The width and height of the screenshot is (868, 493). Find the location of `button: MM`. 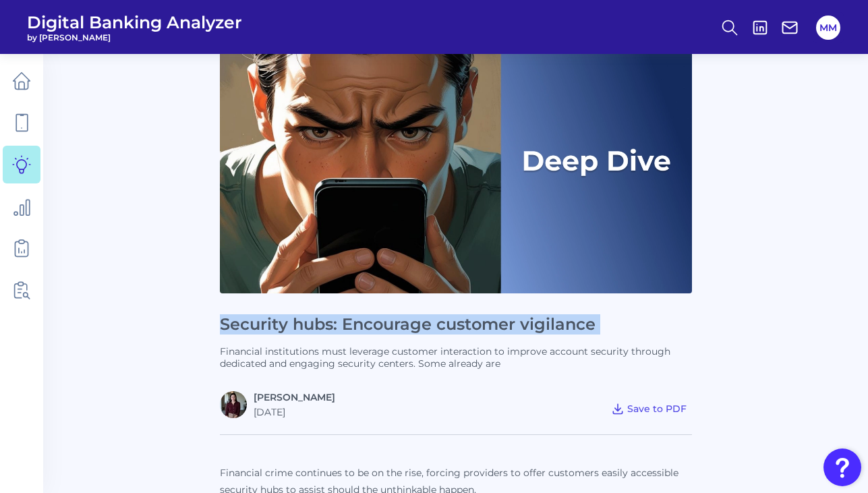

button: MM is located at coordinates (828, 27).